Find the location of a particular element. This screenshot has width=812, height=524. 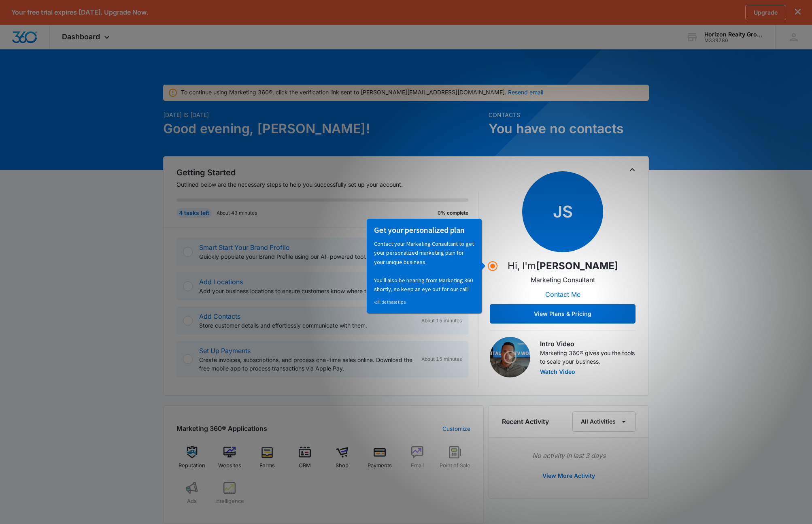

p: Create invoices, subscriptions, and process one-time sales online. Download the free mobile app t... is located at coordinates (307, 364).